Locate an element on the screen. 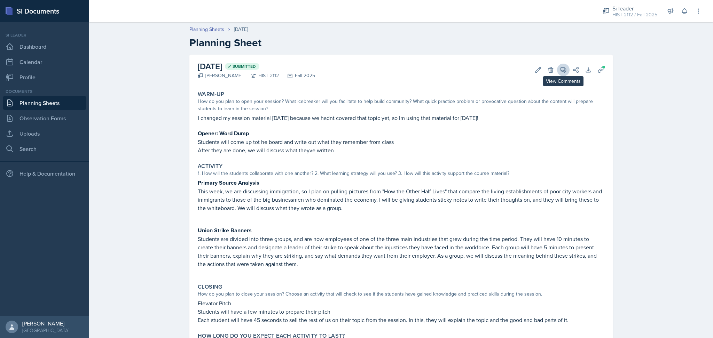  strong: Union Strike Banners is located at coordinates (225, 231).